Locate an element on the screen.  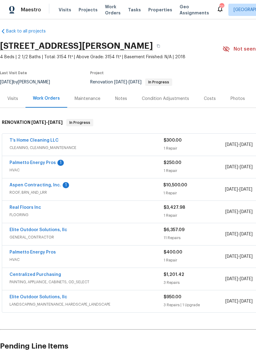
a: Aspen Contracting, Inc. is located at coordinates (35, 185).